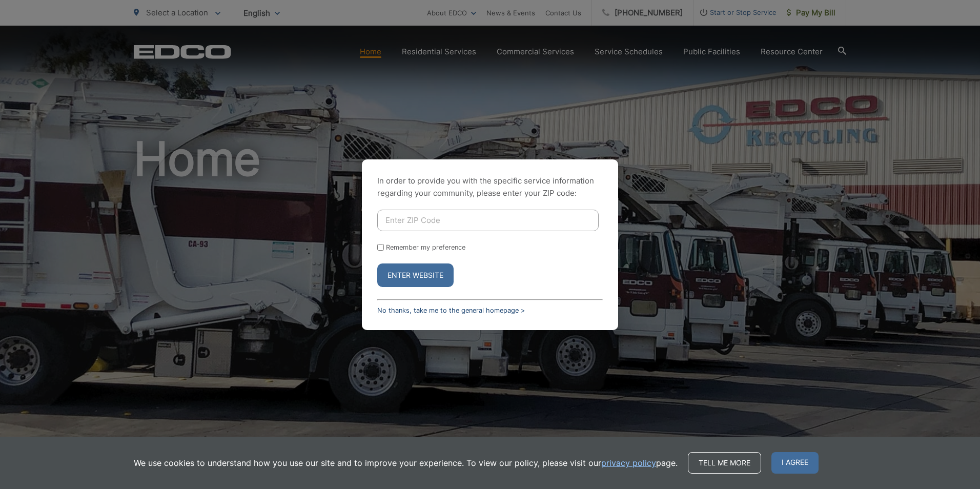  What do you see at coordinates (425, 247) in the screenshot?
I see `label: Remember my preference` at bounding box center [425, 247].